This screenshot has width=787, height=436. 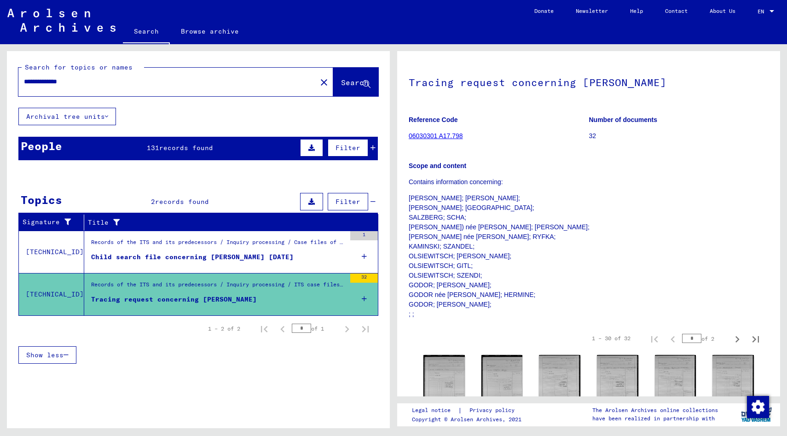 I want to click on div: of 1, so click(x=315, y=328).